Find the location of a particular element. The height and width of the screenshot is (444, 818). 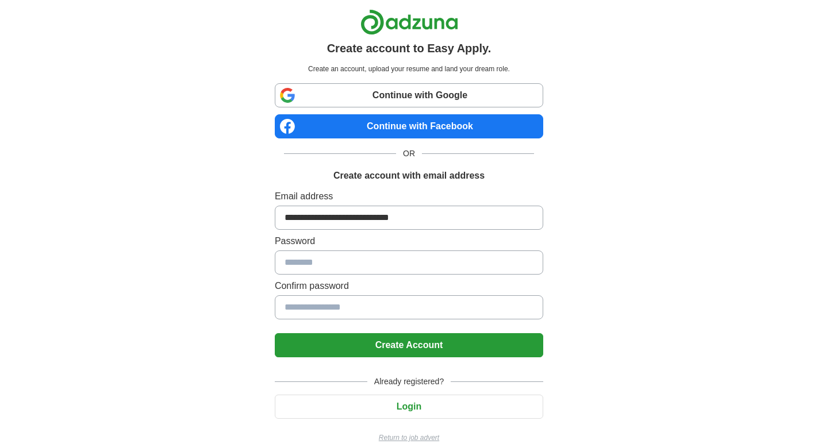

a: Continue with Google is located at coordinates (409, 95).